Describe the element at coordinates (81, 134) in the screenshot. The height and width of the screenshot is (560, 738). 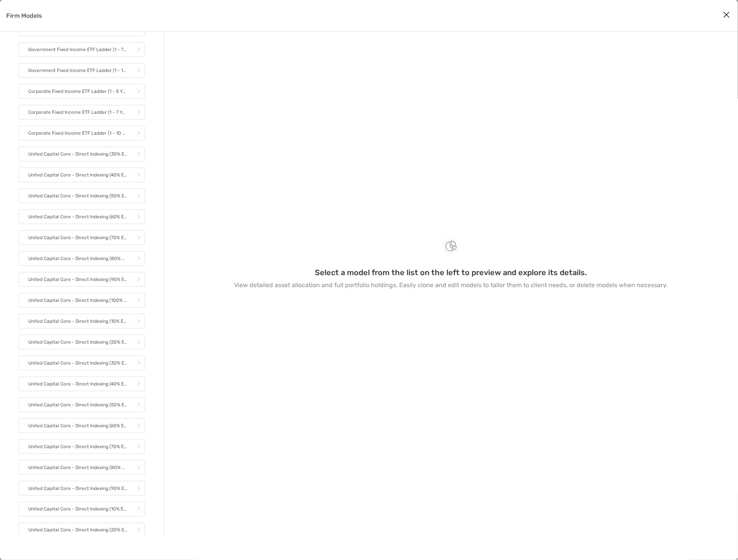
I see `a: Corporate Fixed Income ETF Ladder (1 - 10 Years)` at that location.